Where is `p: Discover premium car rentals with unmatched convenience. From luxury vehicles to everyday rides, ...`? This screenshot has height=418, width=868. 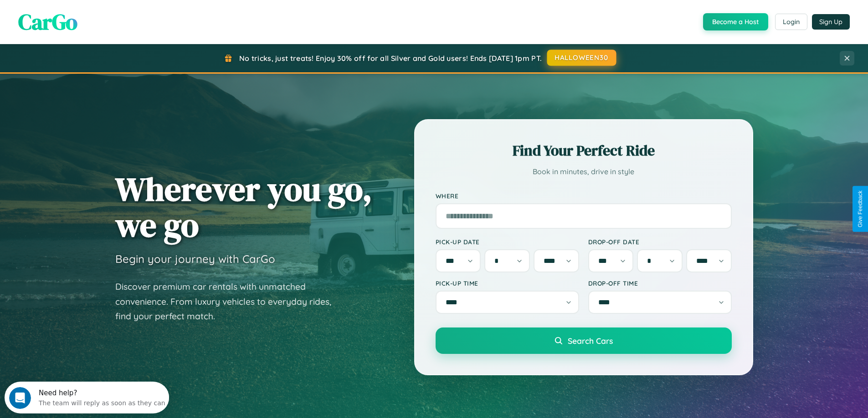
p: Discover premium car rentals with unmatched convenience. From luxury vehicles to everyday rides, ... is located at coordinates (229, 302).